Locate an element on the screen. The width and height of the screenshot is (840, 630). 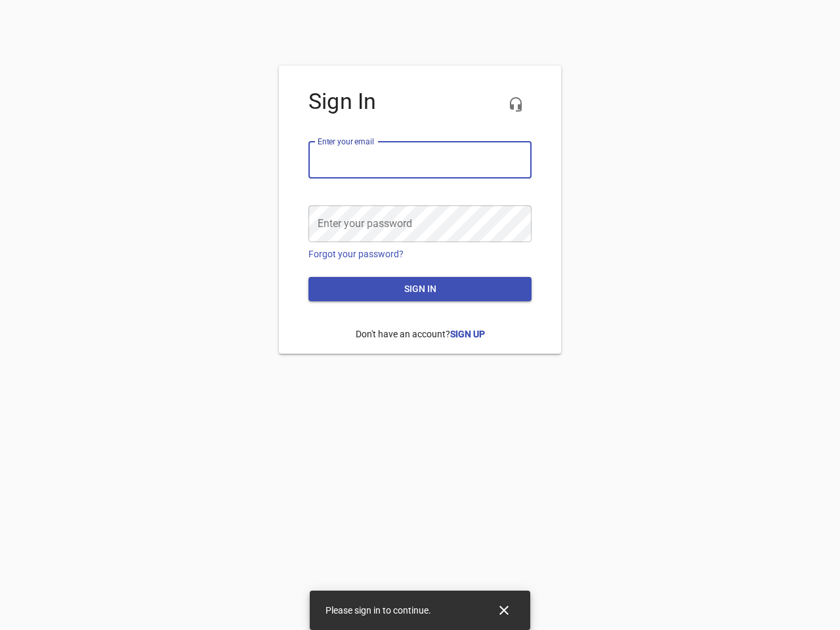
p: Don't have an account? is located at coordinates (420, 334).